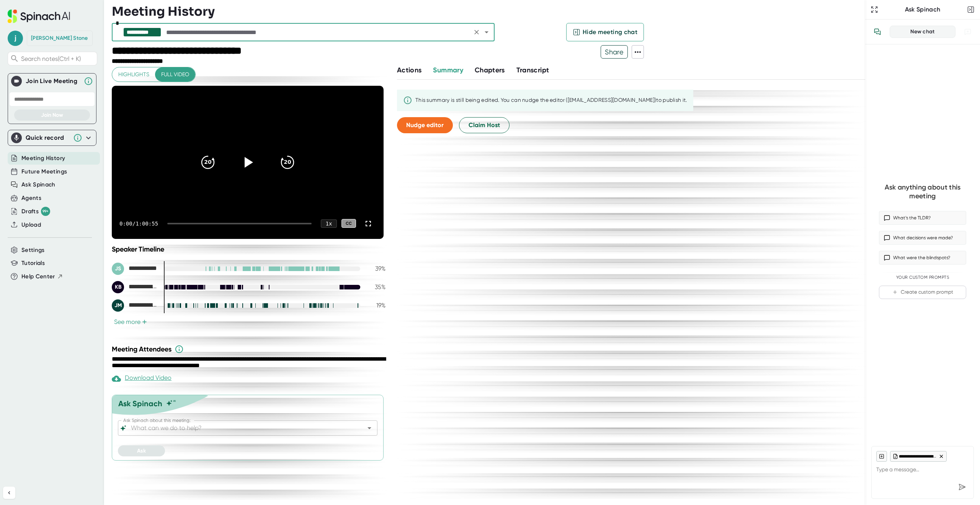  Describe the element at coordinates (533, 70) in the screenshot. I see `button: Transcript` at that location.